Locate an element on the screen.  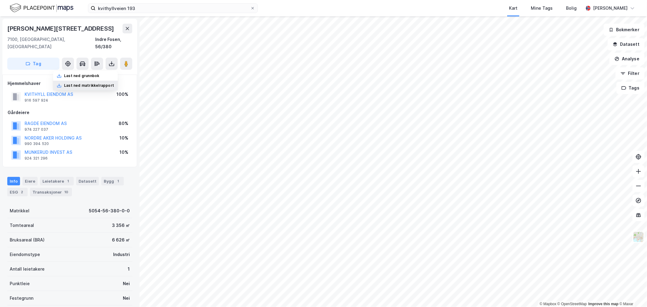
button: Filter is located at coordinates (630, 73).